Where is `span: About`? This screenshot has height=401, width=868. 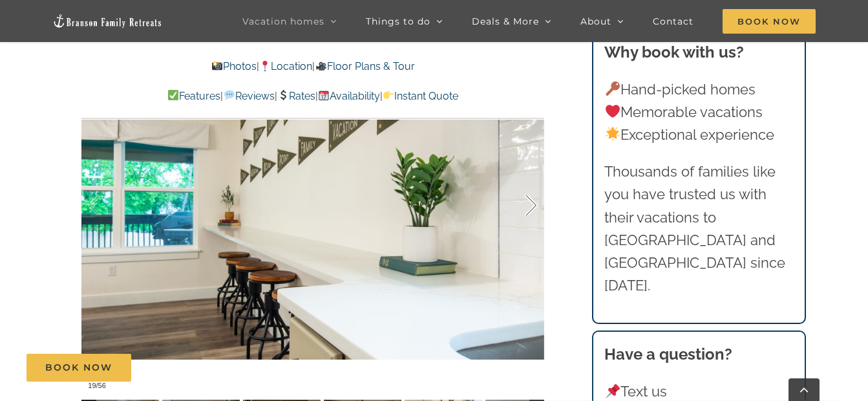
span: About is located at coordinates (595, 21).